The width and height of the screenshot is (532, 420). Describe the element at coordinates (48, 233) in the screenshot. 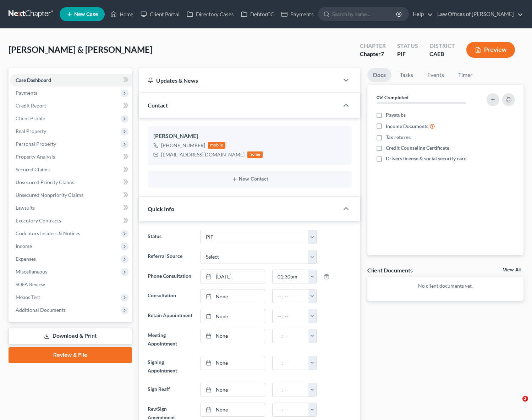

I see `span: Codebtors Insiders & Notices` at that location.